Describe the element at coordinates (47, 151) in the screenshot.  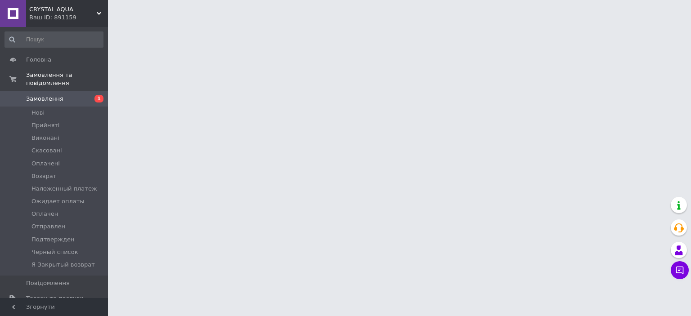
I see `span: Скасовані` at that location.